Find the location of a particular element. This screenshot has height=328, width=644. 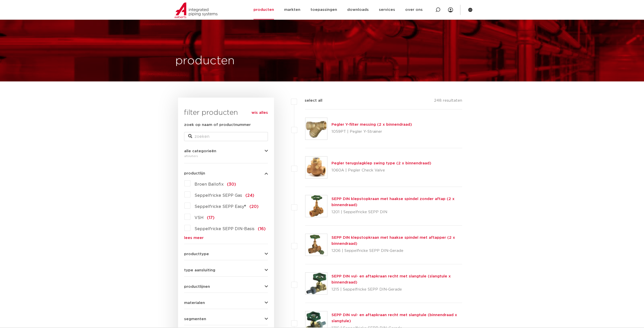

p: 1215 | Seppelfricke SEPP DIN-Gerade is located at coordinates (397, 290).